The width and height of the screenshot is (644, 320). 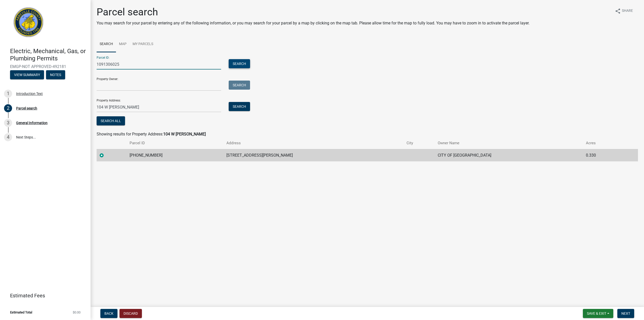 I want to click on button: Next, so click(x=625, y=313).